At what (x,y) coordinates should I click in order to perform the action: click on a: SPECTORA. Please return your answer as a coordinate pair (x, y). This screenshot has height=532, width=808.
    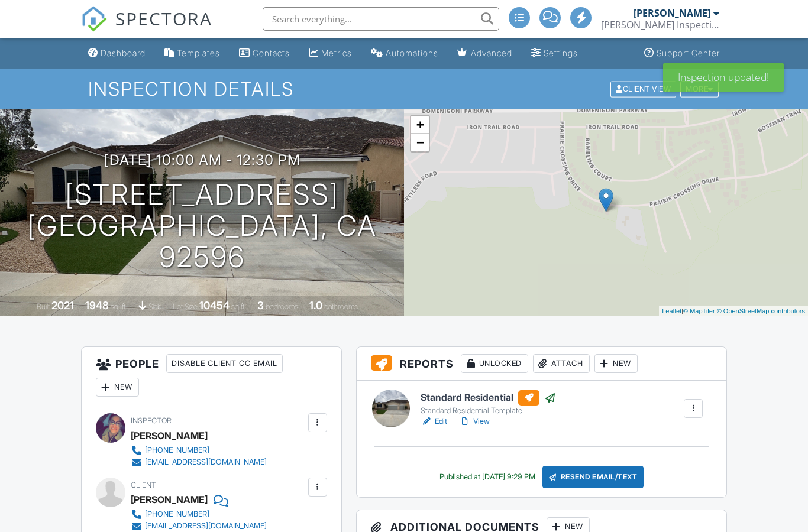
    Looking at the image, I should click on (147, 29).